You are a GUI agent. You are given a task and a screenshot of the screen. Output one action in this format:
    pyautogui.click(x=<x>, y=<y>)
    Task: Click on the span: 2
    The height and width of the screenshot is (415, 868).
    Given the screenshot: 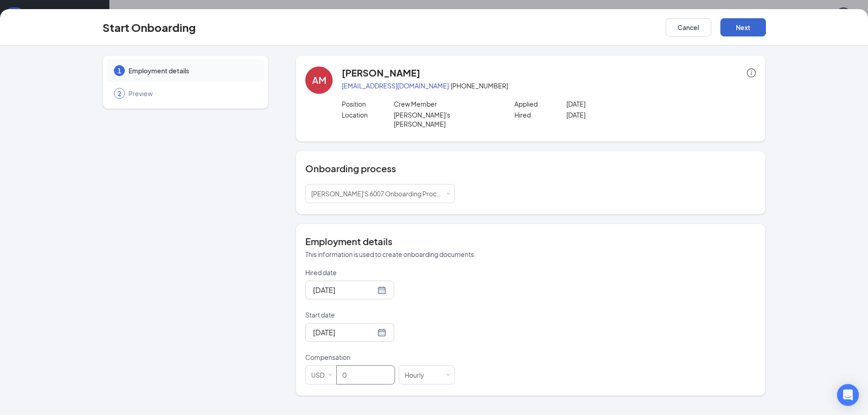 What is the action you would take?
    pyautogui.click(x=119, y=94)
    